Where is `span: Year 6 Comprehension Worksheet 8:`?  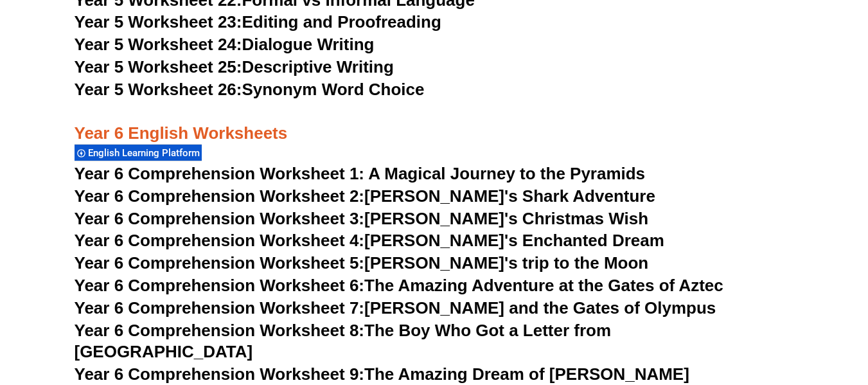 span: Year 6 Comprehension Worksheet 8: is located at coordinates (219, 330).